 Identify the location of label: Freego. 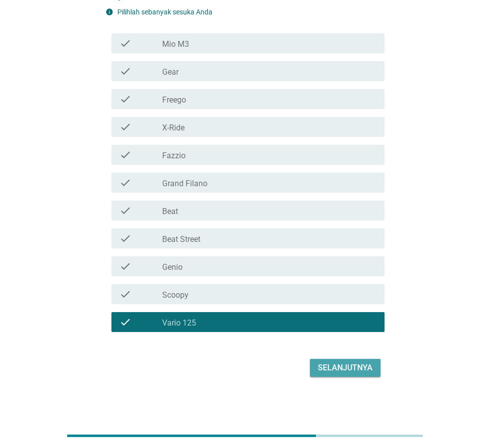
(174, 100).